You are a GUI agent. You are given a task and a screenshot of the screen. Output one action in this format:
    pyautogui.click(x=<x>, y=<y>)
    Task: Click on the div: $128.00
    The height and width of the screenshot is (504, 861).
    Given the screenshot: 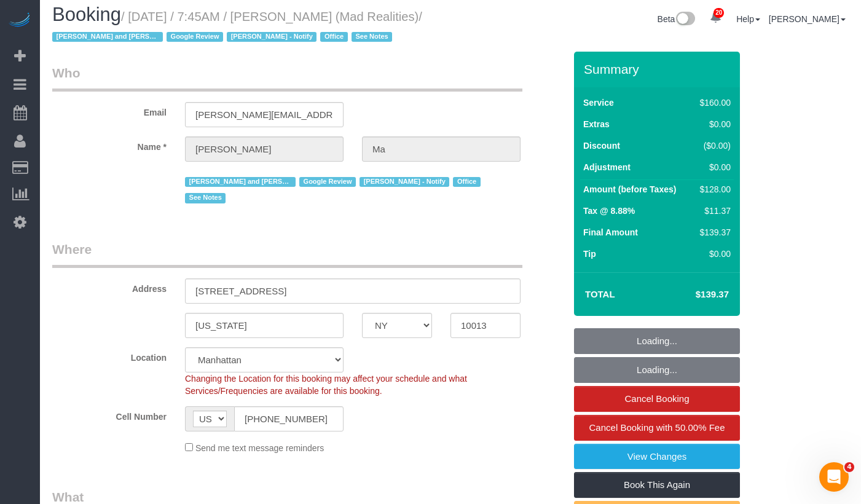 What is the action you would take?
    pyautogui.click(x=713, y=190)
    